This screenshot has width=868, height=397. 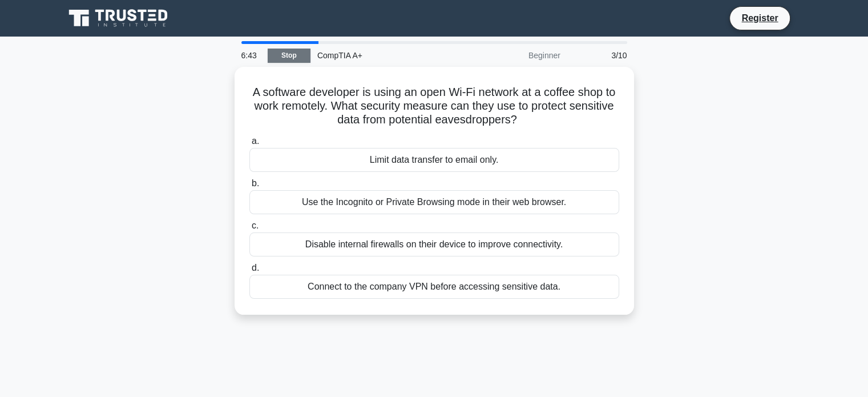 What do you see at coordinates (256, 267) in the screenshot?
I see `span: d.` at bounding box center [256, 267].